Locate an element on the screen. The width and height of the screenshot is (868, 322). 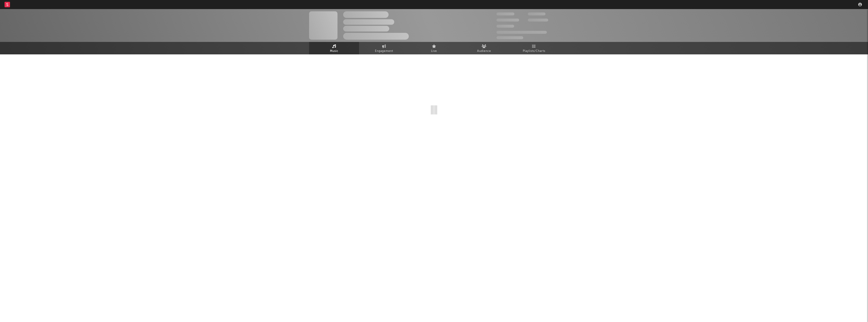
span: Playlists/Charts is located at coordinates (534, 51).